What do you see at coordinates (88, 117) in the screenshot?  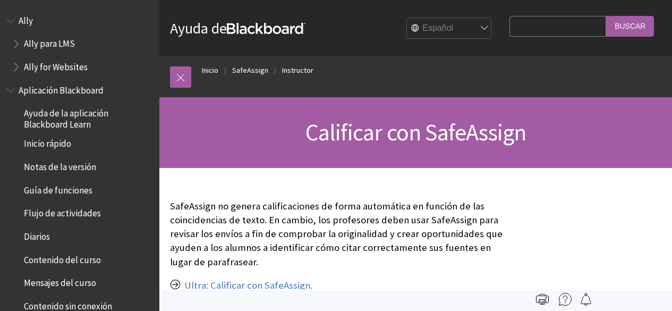 I see `span: Ayuda de la aplicación Blackboard Learn` at bounding box center [88, 117].